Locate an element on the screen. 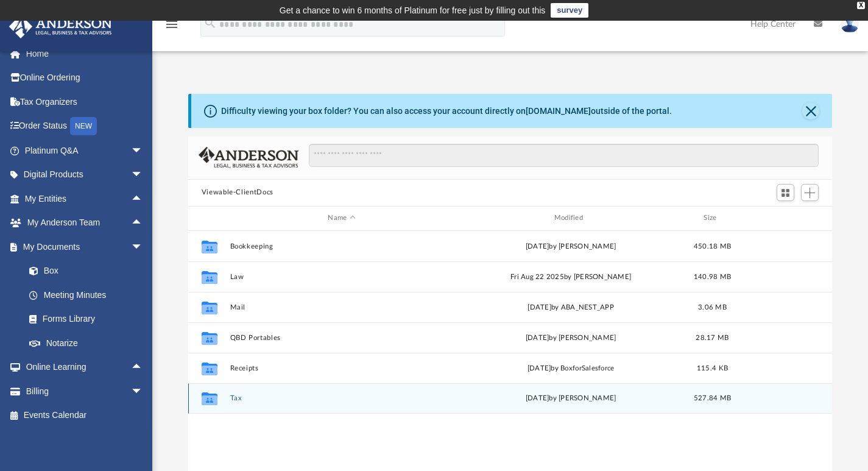  a: My Entitiesarrow_drop_up is located at coordinates (85, 199).